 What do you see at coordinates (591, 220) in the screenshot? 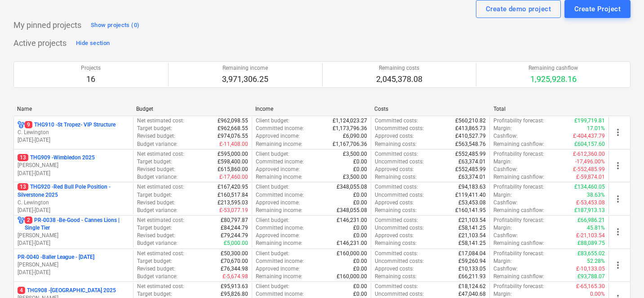
I see `p: £66,986.21` at bounding box center [591, 220].